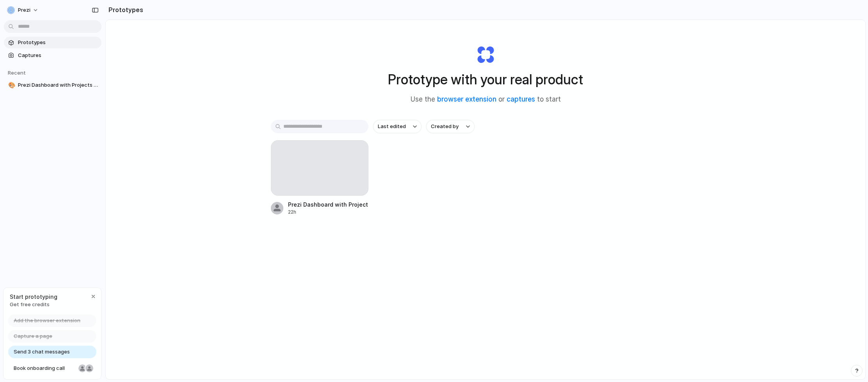  Describe the element at coordinates (328, 212) in the screenshot. I see `div: 22h` at that location.